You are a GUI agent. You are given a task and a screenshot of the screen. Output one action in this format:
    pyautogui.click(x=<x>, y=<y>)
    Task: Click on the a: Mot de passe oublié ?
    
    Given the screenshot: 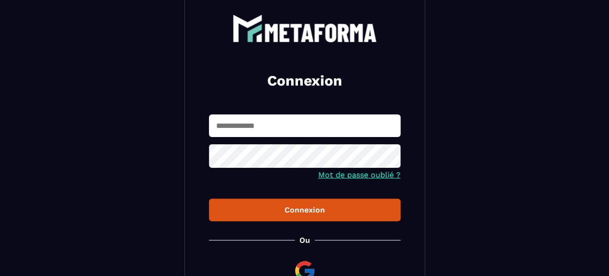 What is the action you would take?
    pyautogui.click(x=359, y=175)
    